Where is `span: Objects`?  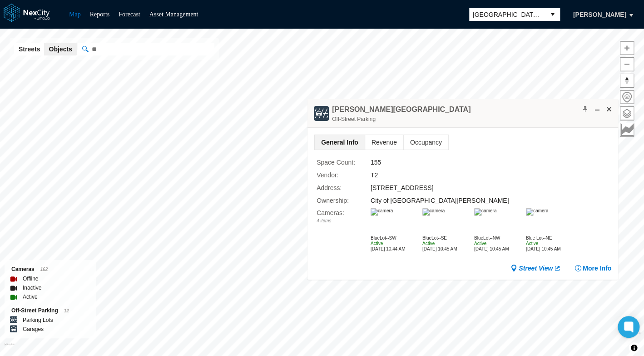 span: Objects is located at coordinates (60, 49).